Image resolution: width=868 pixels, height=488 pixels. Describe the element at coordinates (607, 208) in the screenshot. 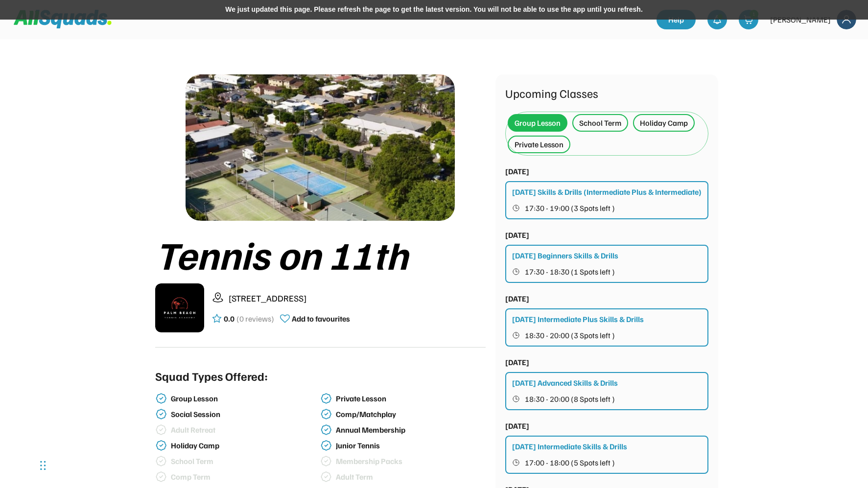

I see `button: 17:30 - 19:00 (3 Spots left )` at that location.